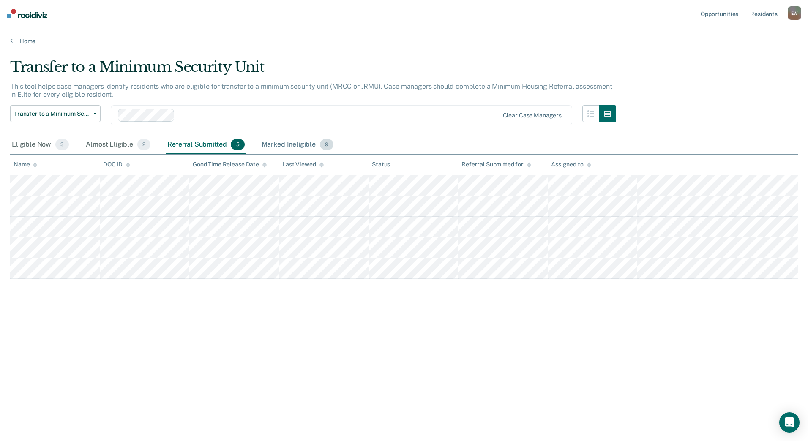 The width and height of the screenshot is (808, 441). I want to click on div: Transfer to a Minimum Security Unit, so click(313, 70).